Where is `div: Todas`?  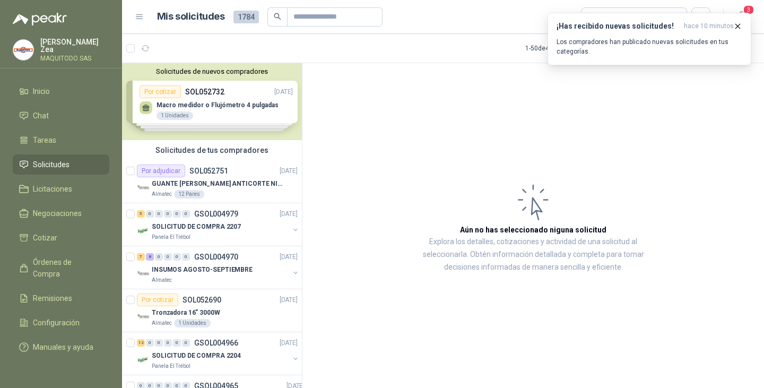 div: Todas is located at coordinates (599, 17).